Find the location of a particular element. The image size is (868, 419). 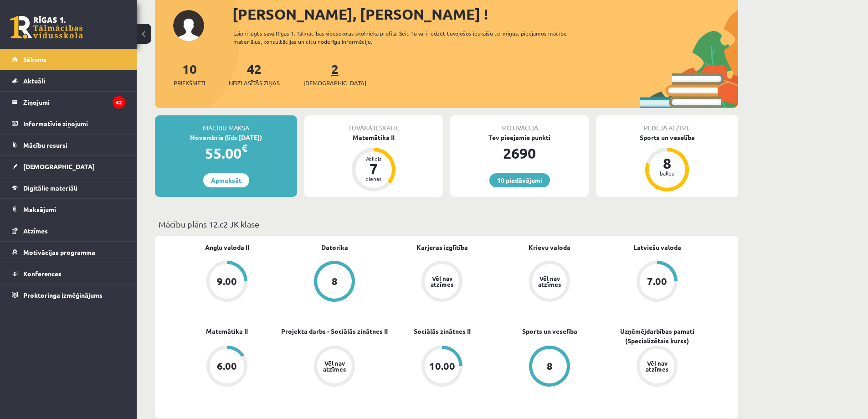

p: Mācību plāns 12.c2 JK klase is located at coordinates (447, 224).